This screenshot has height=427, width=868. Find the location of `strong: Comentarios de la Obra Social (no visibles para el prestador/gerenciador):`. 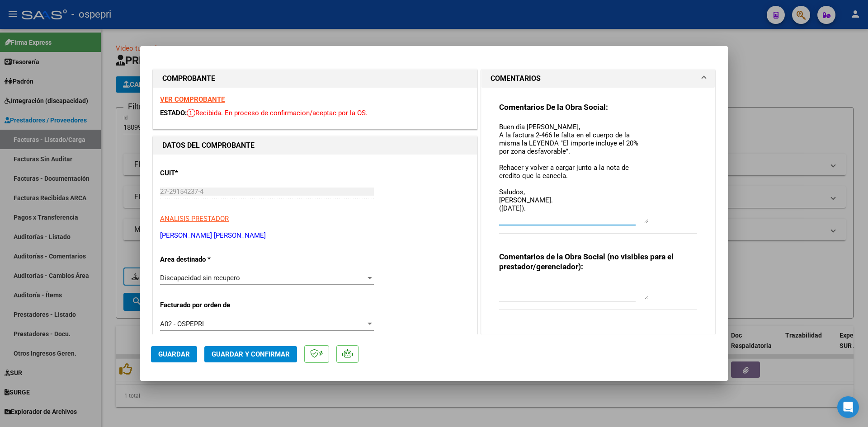

strong: Comentarios de la Obra Social (no visibles para el prestador/gerenciador): is located at coordinates (586, 261).